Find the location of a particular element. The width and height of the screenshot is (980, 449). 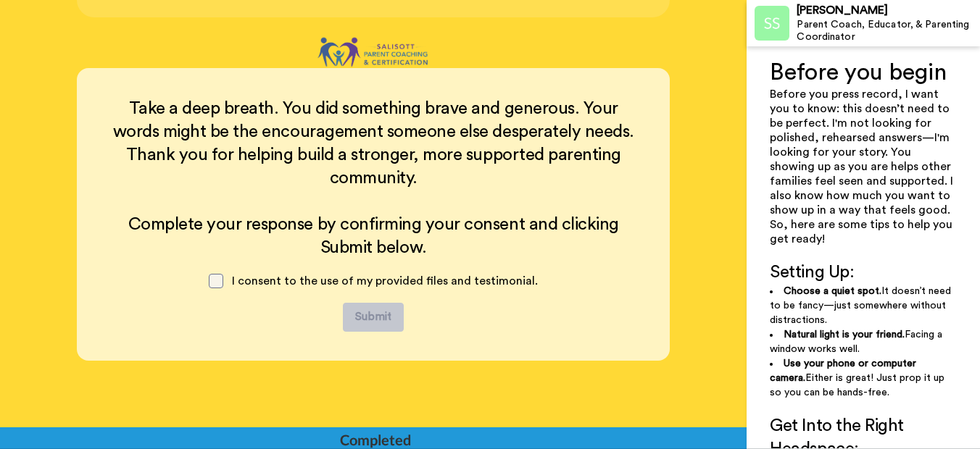

span: Use your phone or computer camera. is located at coordinates (844, 371).